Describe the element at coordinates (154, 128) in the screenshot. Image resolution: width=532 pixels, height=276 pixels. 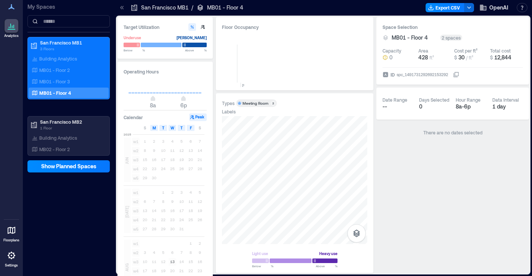
I see `span: M` at that location.